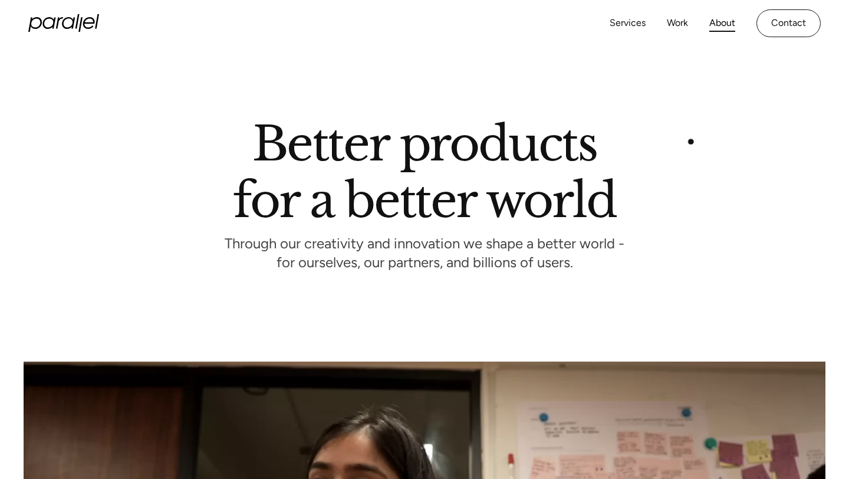 The image size is (849, 479). Describe the element at coordinates (628, 23) in the screenshot. I see `a: Services` at that location.